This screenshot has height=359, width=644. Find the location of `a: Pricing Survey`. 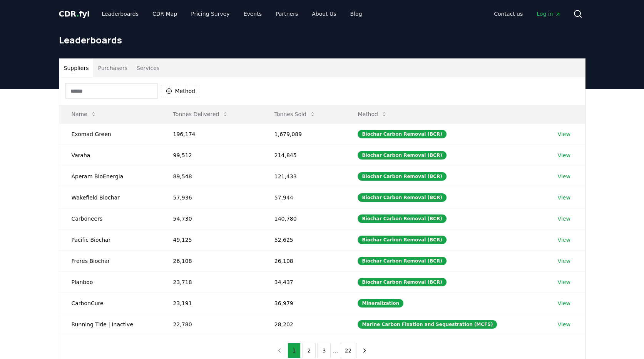

a: Pricing Survey is located at coordinates (210, 14).